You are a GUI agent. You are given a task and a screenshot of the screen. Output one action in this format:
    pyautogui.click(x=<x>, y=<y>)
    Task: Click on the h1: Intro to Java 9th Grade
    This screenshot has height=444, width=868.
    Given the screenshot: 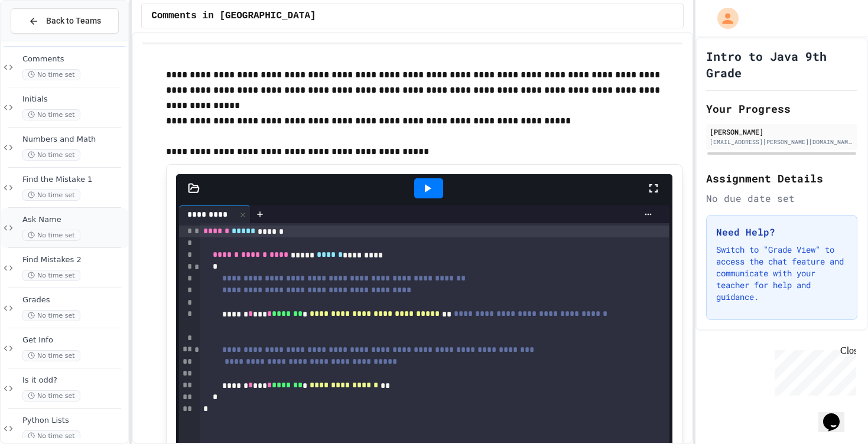 What is the action you would take?
    pyautogui.click(x=782, y=64)
    